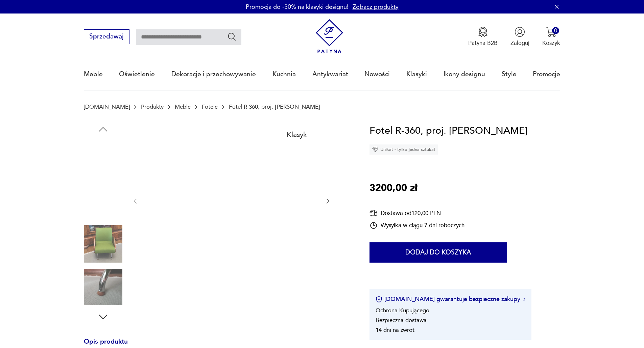  Describe the element at coordinates (395, 330) in the screenshot. I see `li: 14 dni na zwrot` at that location.